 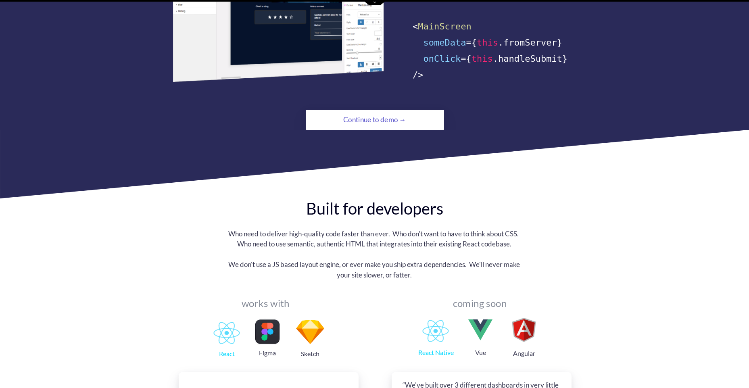 What do you see at coordinates (375, 270) in the screenshot?
I see `div: We don't use a JS based layout engine, or ever make you ship extra dependencies. We'll never make...` at bounding box center [375, 270].